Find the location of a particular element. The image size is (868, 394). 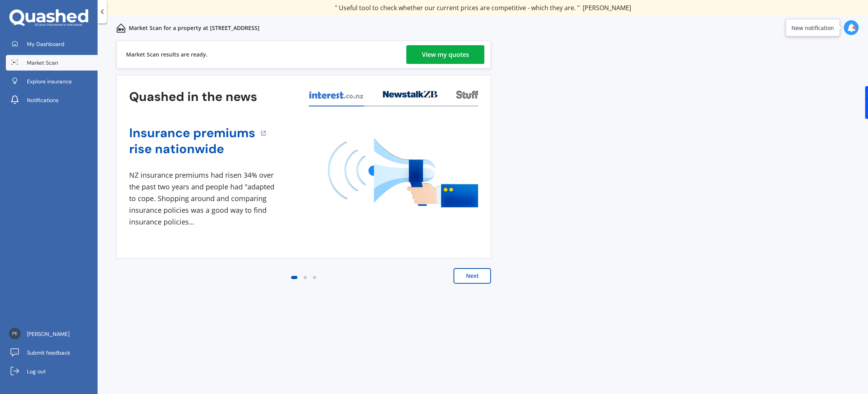

a: Insurance premiums is located at coordinates (192, 133).